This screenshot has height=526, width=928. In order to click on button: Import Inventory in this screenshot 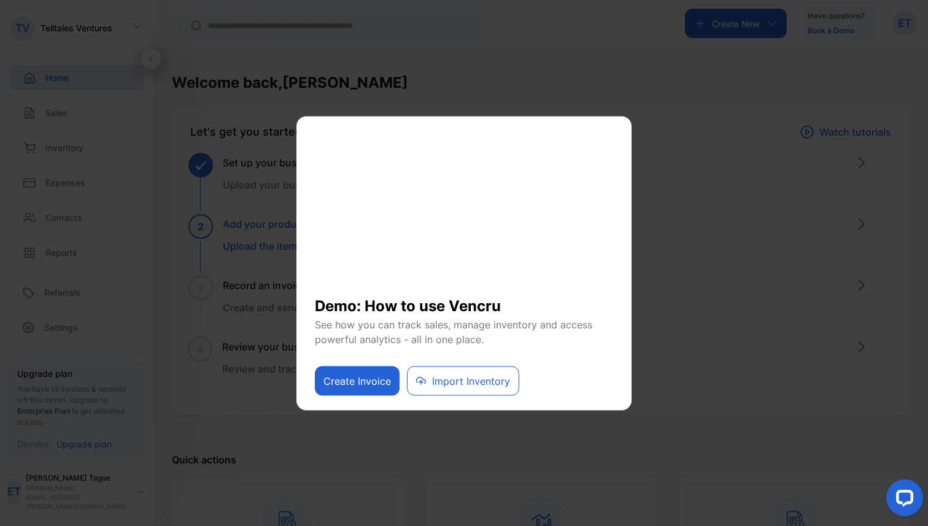, I will do `click(463, 381)`.